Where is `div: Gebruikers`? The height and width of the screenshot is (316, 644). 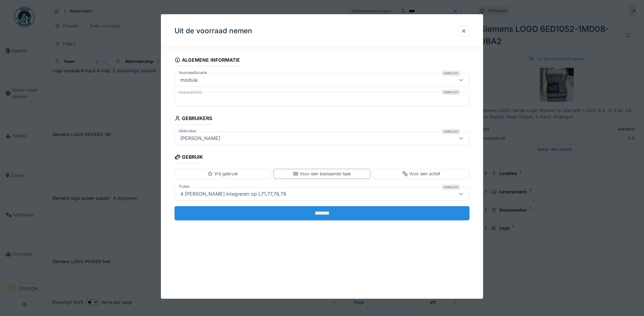
div: Gebruikers is located at coordinates (193, 119).